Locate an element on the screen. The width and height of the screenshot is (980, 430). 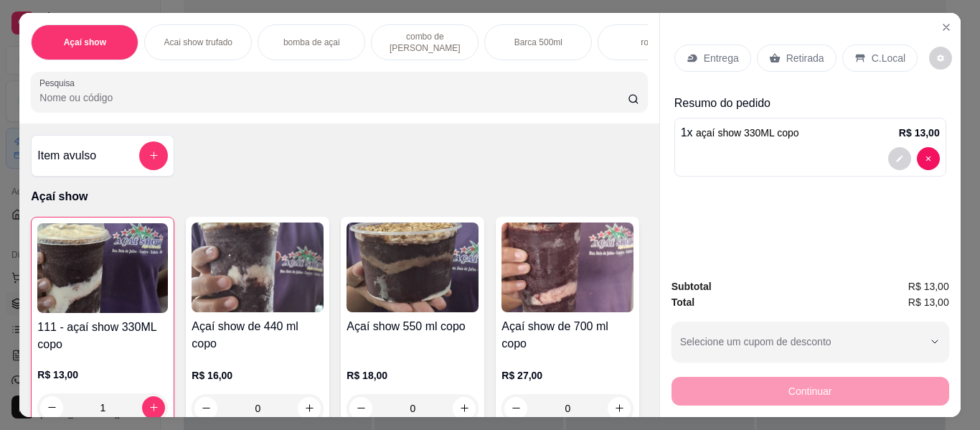
p: R$ 27,00 is located at coordinates (567, 376).